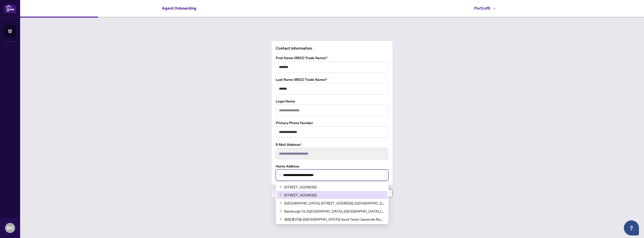 This screenshot has height=238, width=644. What do you see at coordinates (332, 48) in the screenshot?
I see `h4: Contact Information` at bounding box center [332, 48].